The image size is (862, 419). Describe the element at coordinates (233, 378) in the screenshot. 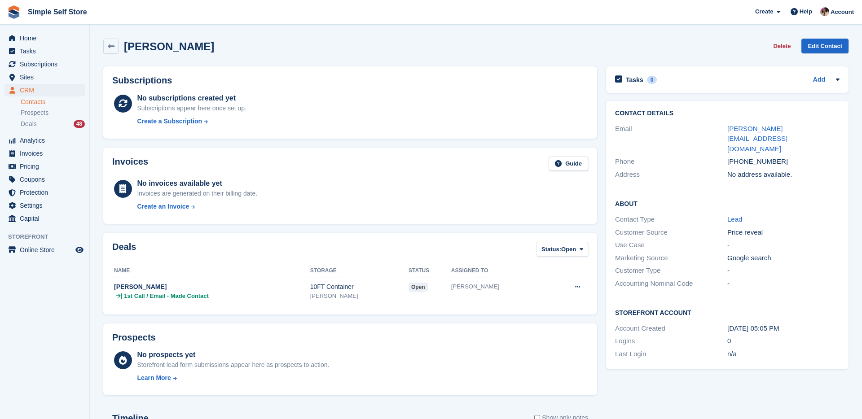

I see `a: Learn More` at that location.